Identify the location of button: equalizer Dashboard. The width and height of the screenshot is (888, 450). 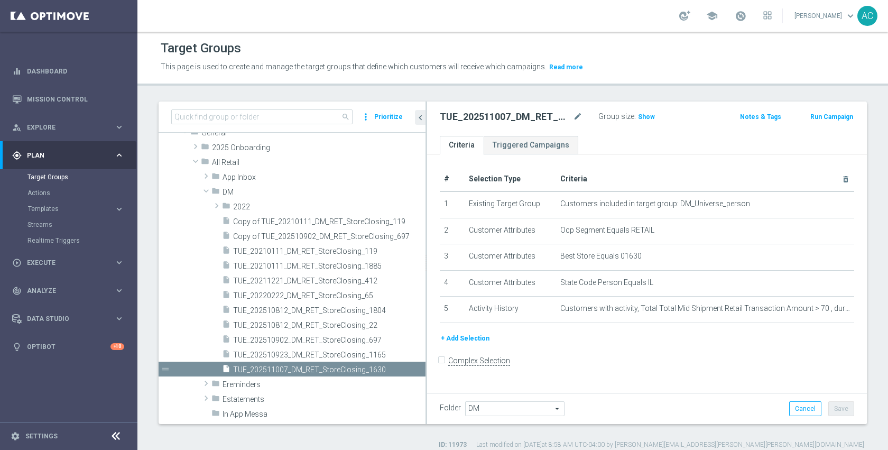
(68, 71).